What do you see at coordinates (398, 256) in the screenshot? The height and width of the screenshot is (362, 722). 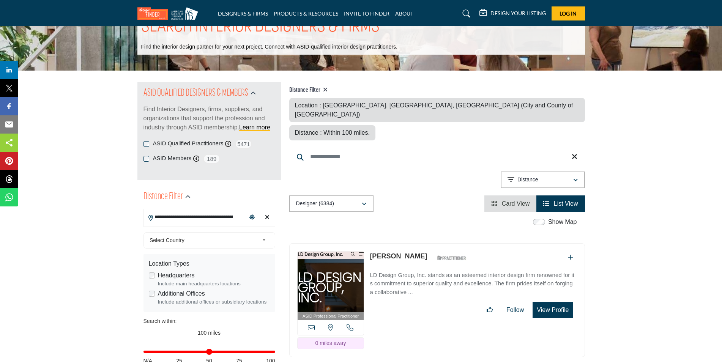 I see `p: Lynnsey Doles` at bounding box center [398, 256].